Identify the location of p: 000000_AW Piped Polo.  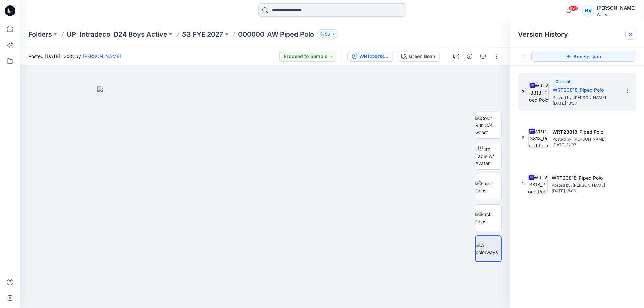
(276, 34).